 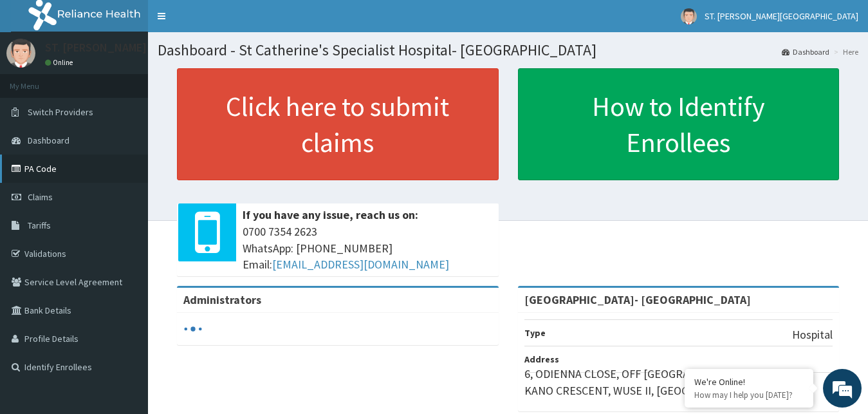 What do you see at coordinates (535, 332) in the screenshot?
I see `b: Type` at bounding box center [535, 332].